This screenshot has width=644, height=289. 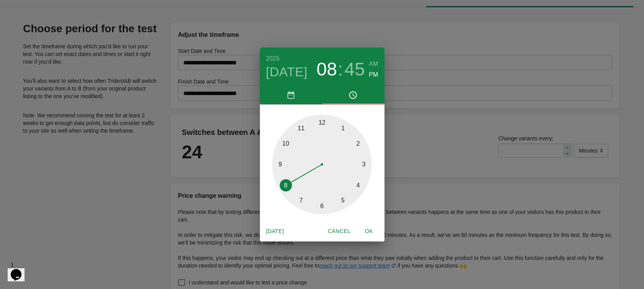 What do you see at coordinates (355, 70) in the screenshot?
I see `button: 45` at bounding box center [355, 70].